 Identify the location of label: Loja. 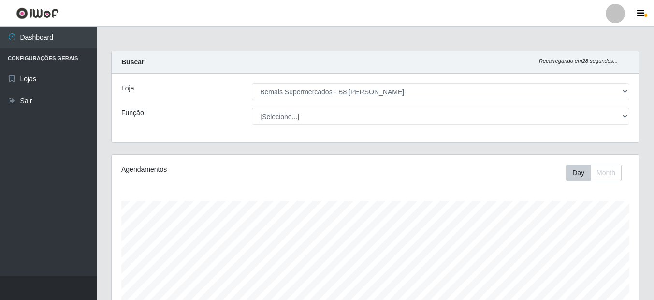
(128, 88).